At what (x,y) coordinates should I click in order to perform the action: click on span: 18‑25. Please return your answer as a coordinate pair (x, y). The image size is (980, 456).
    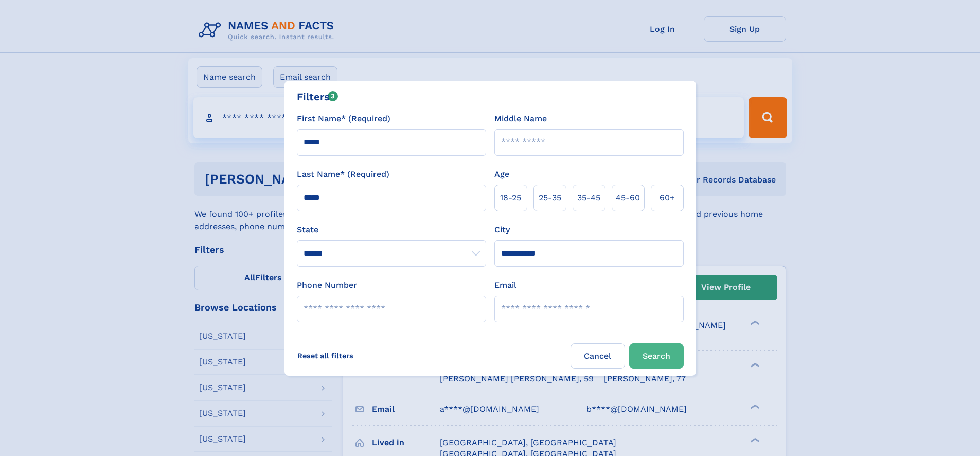
    Looking at the image, I should click on (511, 198).